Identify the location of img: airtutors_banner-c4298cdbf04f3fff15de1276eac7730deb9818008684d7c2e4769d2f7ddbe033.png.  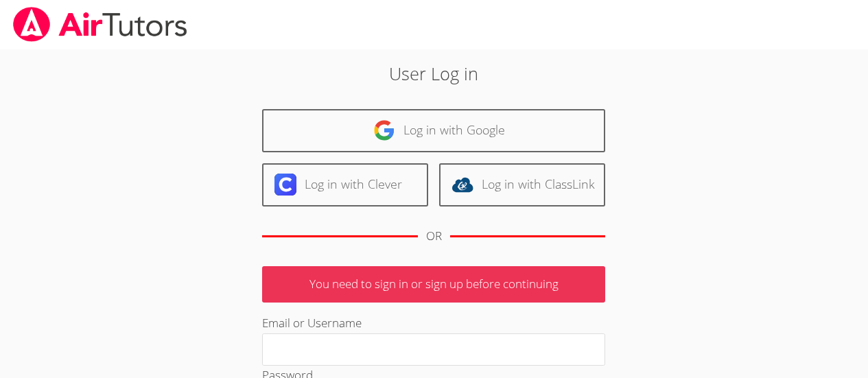
(100, 24).